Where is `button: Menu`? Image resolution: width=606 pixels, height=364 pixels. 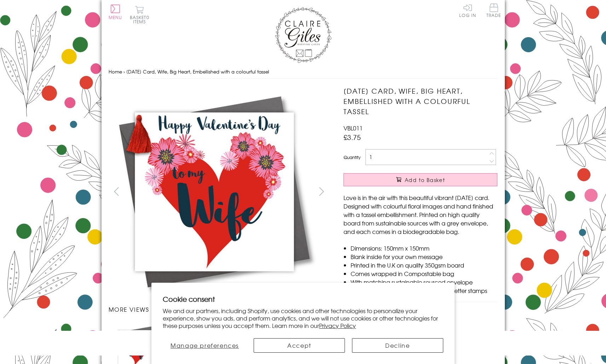
button: Menu is located at coordinates (115, 12).